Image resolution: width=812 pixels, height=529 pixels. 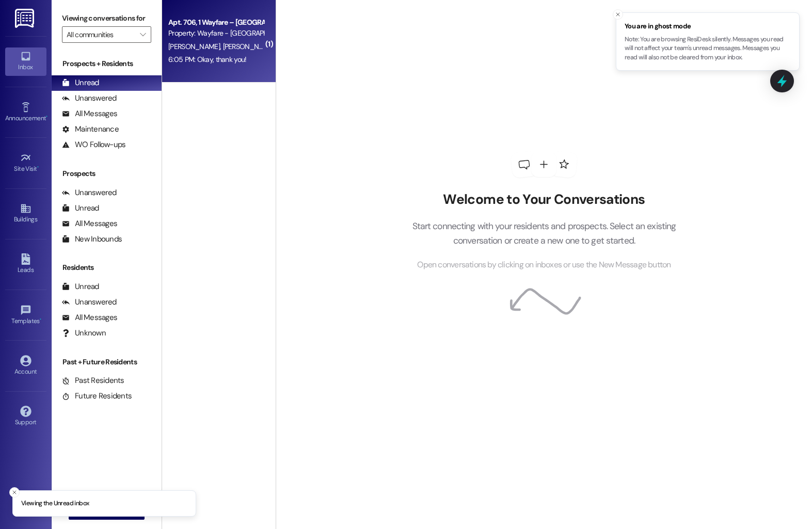 I want to click on p: Start connecting with your residents and prospects. Select an existing conversation or create a n..., so click(x=544, y=233).